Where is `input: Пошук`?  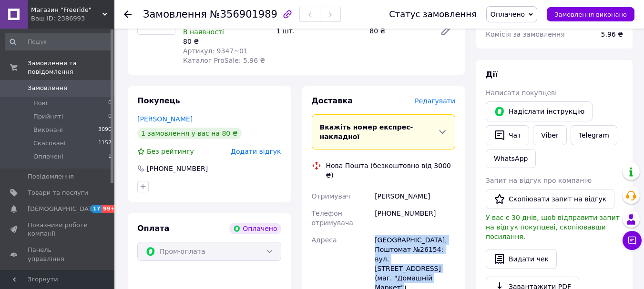
input: Пошук is located at coordinates (59, 42).